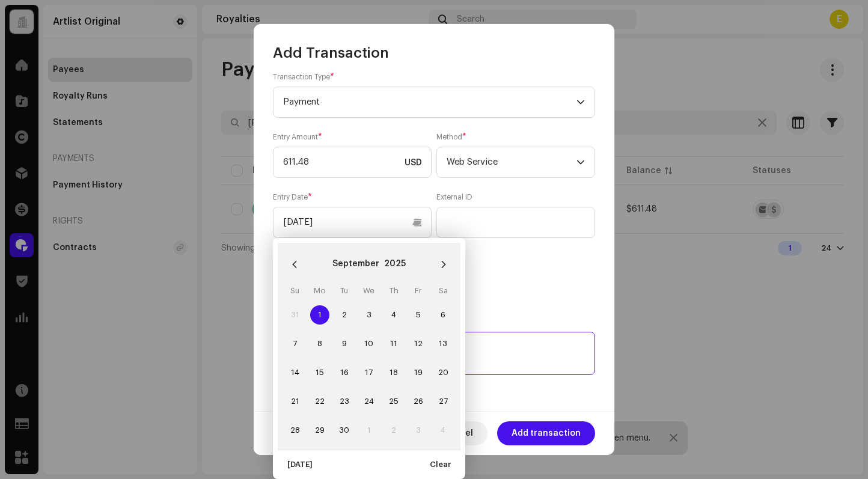  Describe the element at coordinates (294, 344) in the screenshot. I see `td: 7` at that location.